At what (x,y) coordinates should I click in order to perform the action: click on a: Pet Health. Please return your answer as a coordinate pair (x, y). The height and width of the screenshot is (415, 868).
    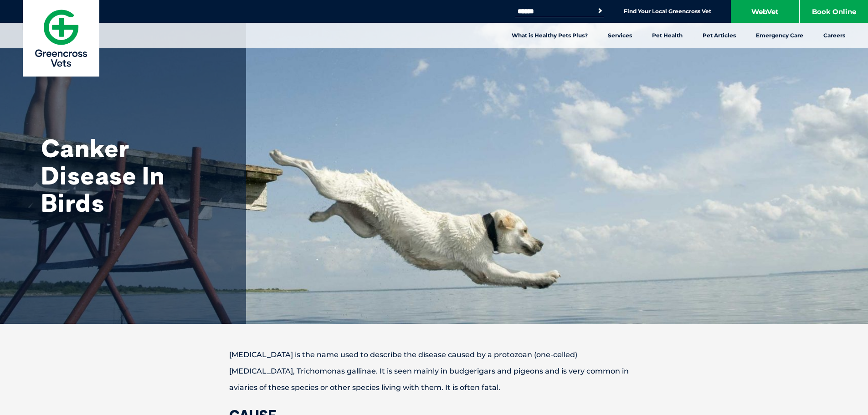
    Looking at the image, I should click on (667, 35).